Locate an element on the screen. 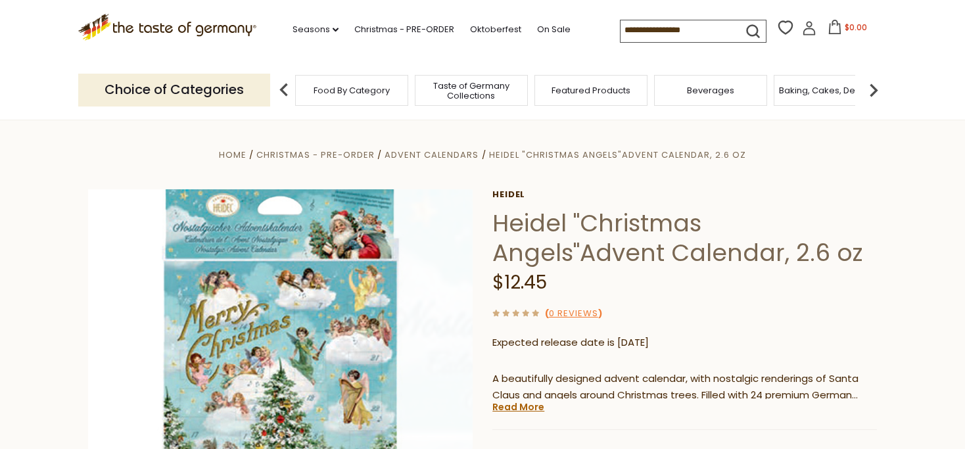 This screenshot has height=449, width=965. a: 0 Reviews is located at coordinates (573, 314).